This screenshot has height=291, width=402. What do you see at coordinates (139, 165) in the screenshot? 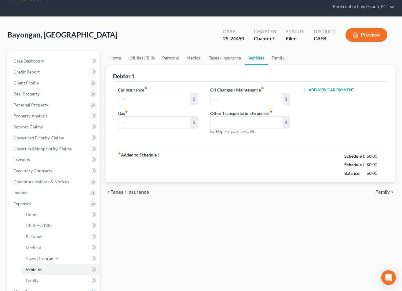
I see `strong: Added to Schedule J` at bounding box center [139, 165].